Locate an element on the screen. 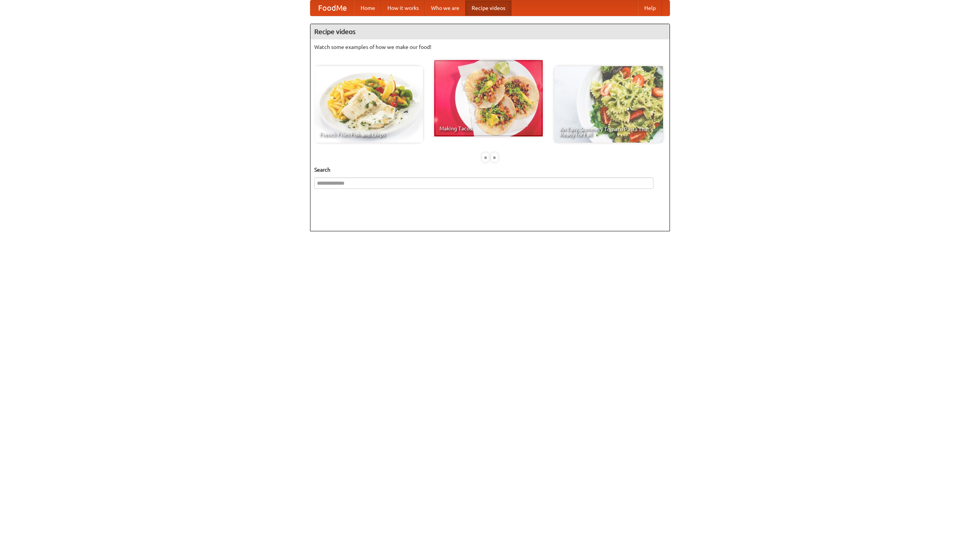  a: Help is located at coordinates (650, 8).